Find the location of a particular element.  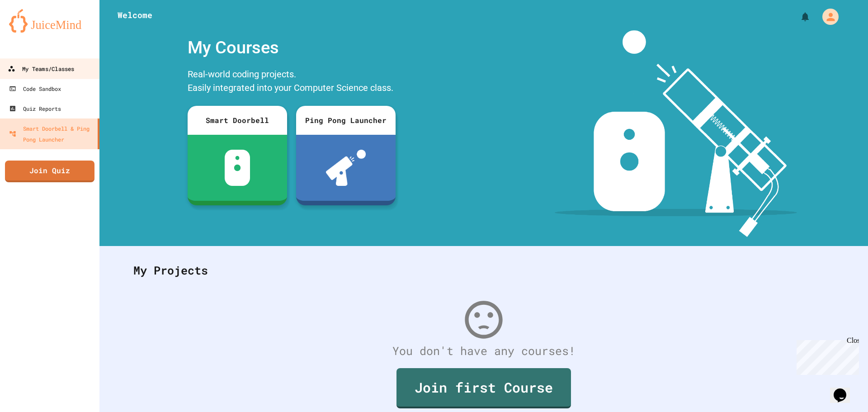

div: Real-world coding projects. Easily integrated into your Computer Science class. is located at coordinates (291, 82).